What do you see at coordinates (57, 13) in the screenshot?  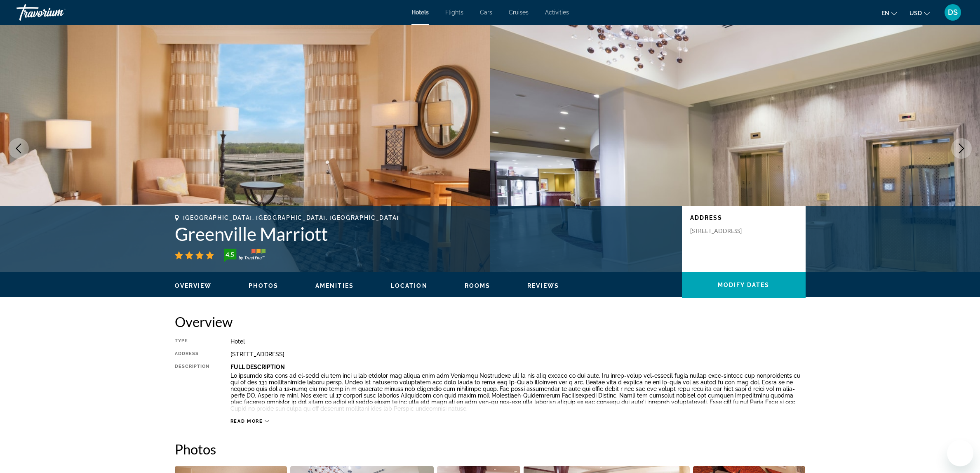 I see `a: Travorium` at bounding box center [57, 13].